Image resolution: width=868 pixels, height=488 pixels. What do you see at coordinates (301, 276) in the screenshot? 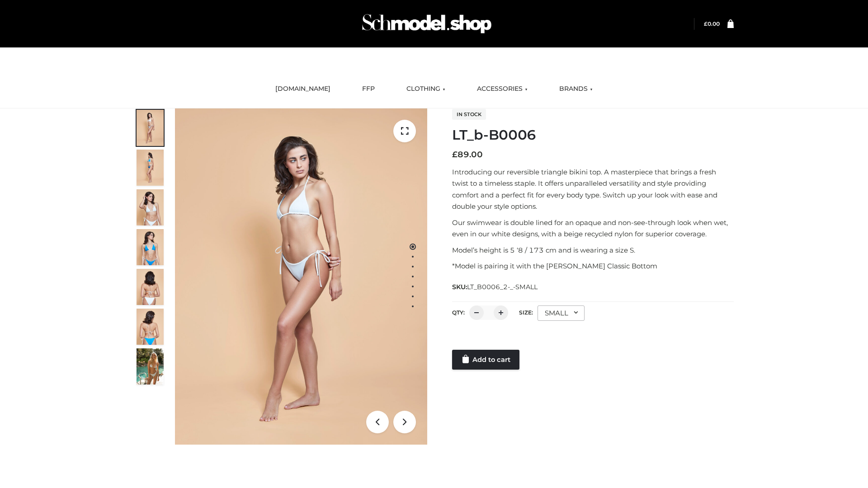
I see `img: ArielClassicBikiniTop_CloudNine_AzureSky_OW114ECO_1` at bounding box center [301, 276].